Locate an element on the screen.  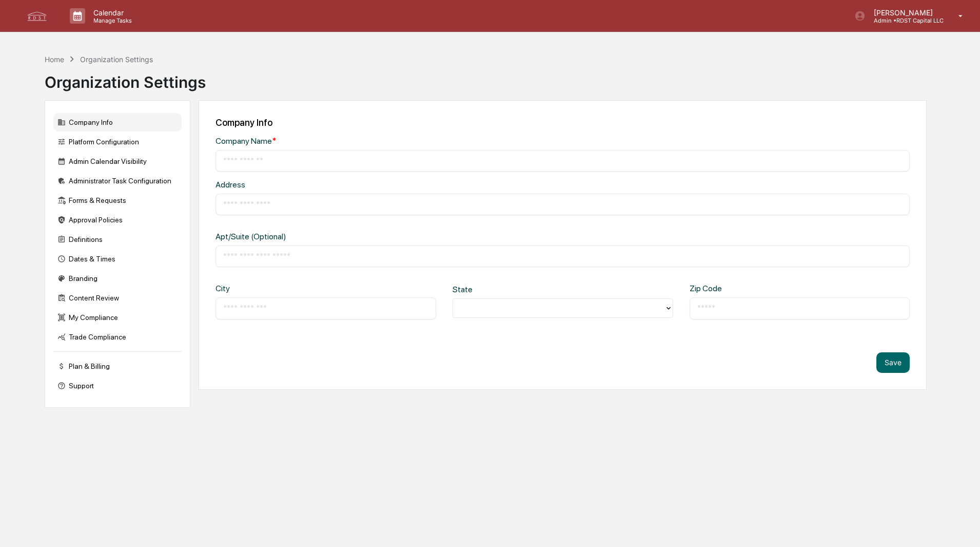
div: Trade Compliance is located at coordinates (118, 337).